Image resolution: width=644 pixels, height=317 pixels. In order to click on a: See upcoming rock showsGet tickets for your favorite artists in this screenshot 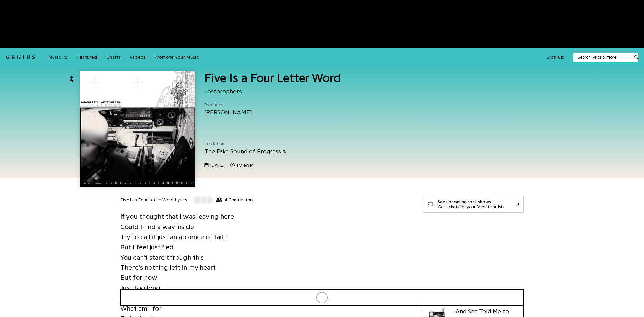, I will do `click(473, 204)`.